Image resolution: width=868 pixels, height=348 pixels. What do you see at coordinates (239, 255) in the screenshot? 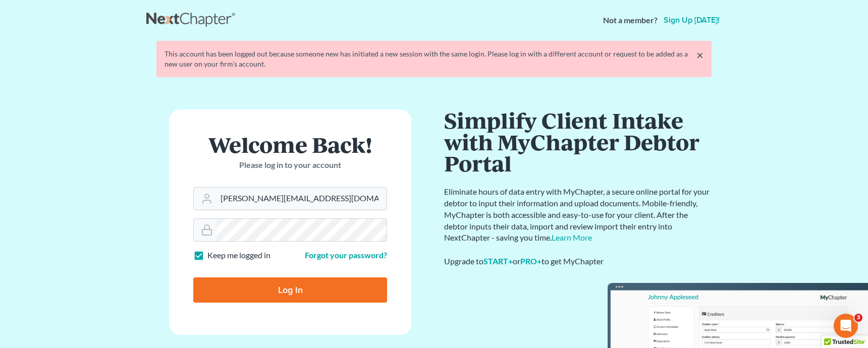
I see `label: Keep me logged in` at bounding box center [239, 255].